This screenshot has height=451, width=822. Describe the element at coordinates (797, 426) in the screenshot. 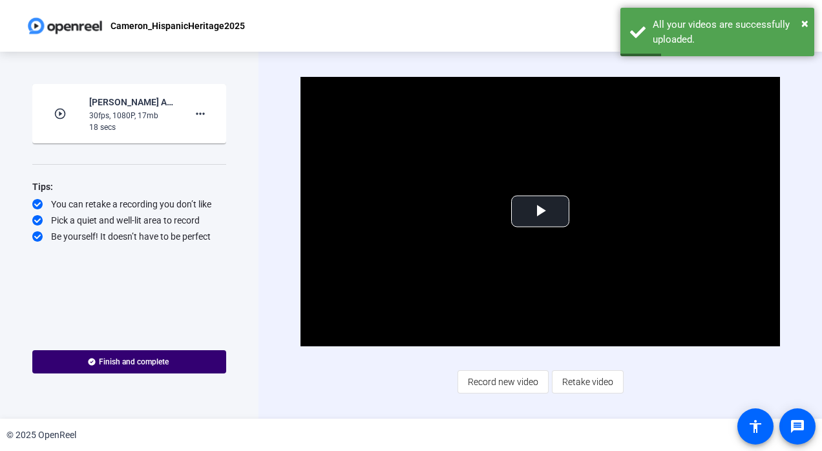

I see `mat-icon: message` at that location.